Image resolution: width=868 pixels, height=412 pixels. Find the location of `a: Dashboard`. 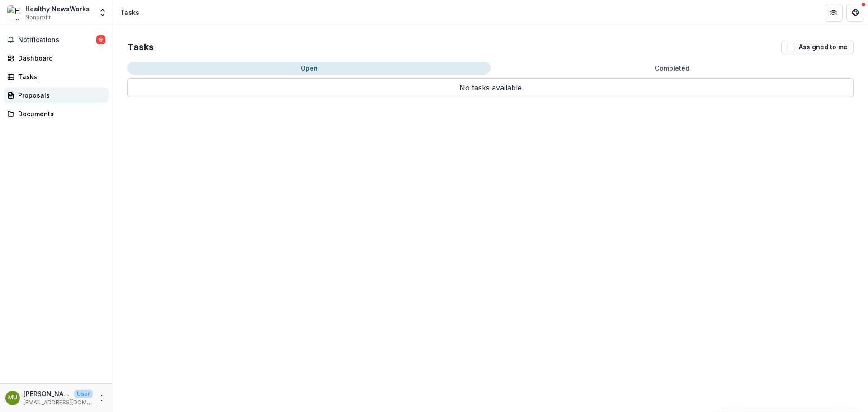

a: Dashboard is located at coordinates (56, 58).